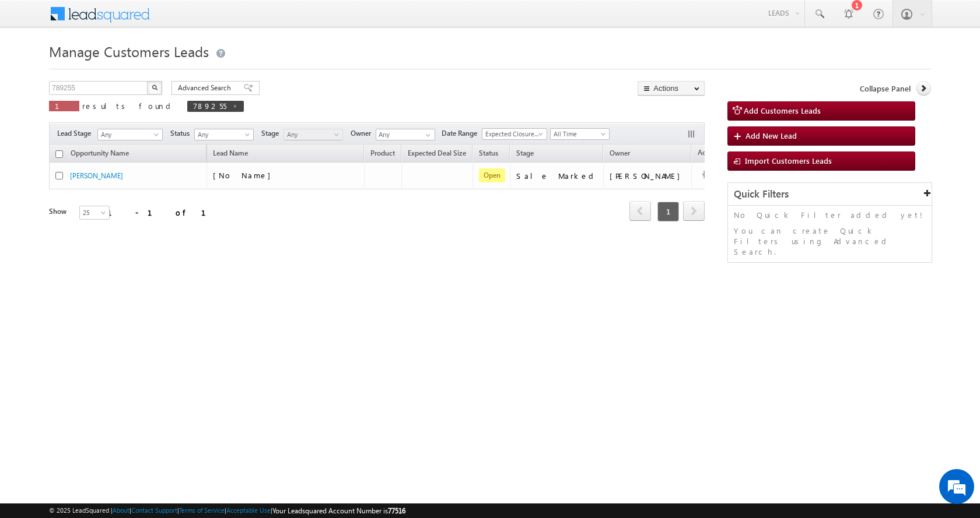  What do you see at coordinates (206, 88) in the screenshot?
I see `span: Advanced Search` at bounding box center [206, 88].